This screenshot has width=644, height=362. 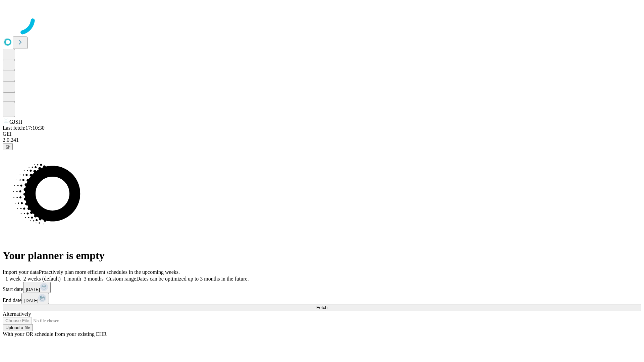 What do you see at coordinates (18, 327) in the screenshot?
I see `button: Upload a file` at bounding box center [18, 327].